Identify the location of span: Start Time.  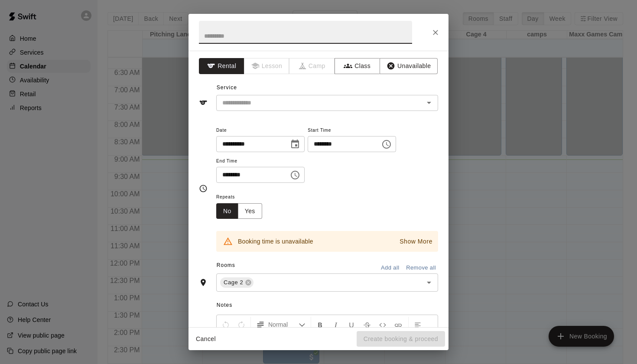
(352, 130).